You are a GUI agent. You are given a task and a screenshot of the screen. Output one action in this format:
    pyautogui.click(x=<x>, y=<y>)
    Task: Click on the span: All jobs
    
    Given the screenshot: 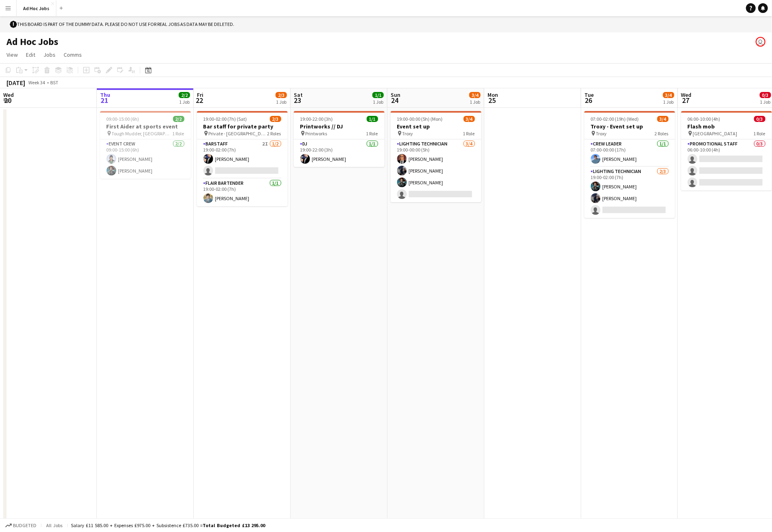 What is the action you would take?
    pyautogui.click(x=55, y=525)
    